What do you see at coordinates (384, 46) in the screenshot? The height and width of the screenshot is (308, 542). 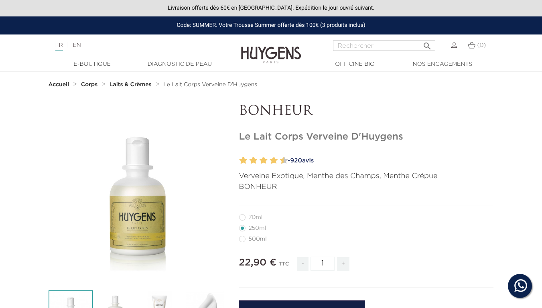 I see `input: Rechercher` at bounding box center [384, 46].